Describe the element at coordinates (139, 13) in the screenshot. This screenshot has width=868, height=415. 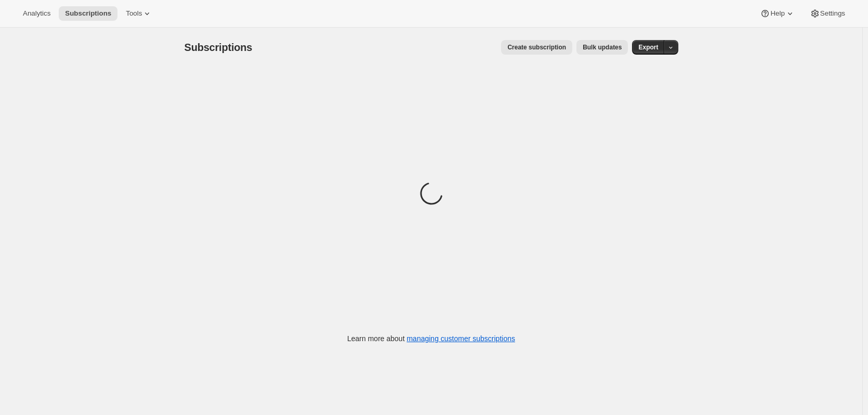
I see `button: Tools` at that location.